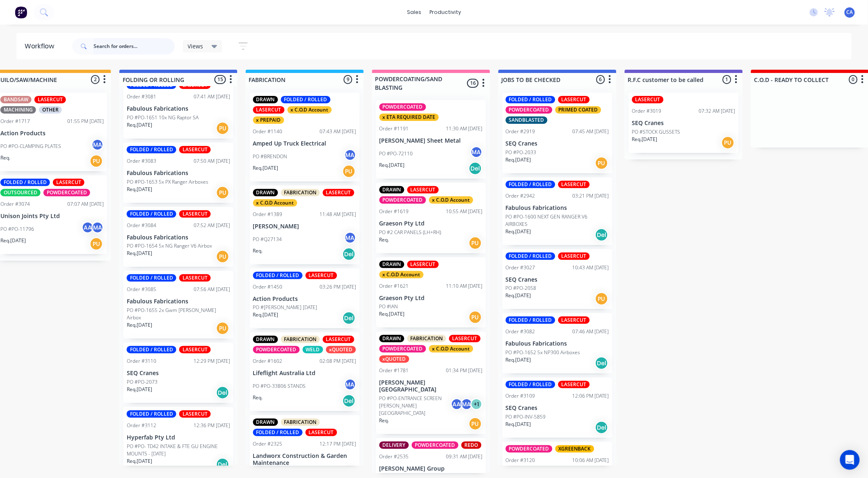 The width and height of the screenshot is (868, 478). I want to click on div: Order #1621, so click(395, 286).